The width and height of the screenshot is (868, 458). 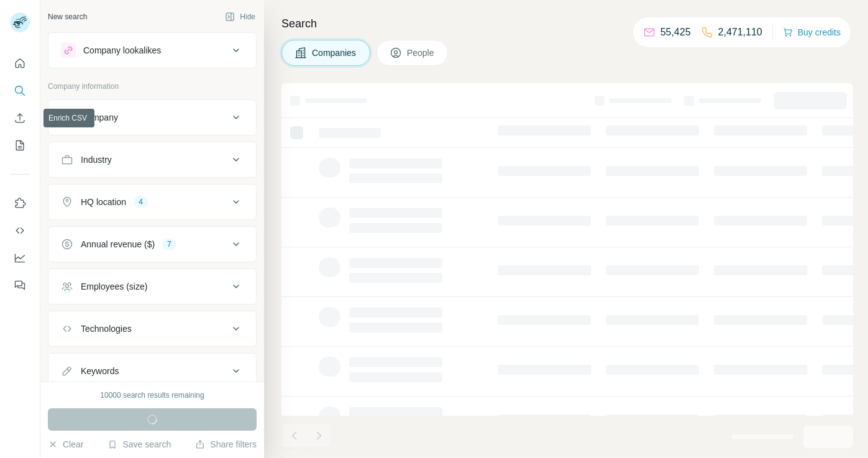 What do you see at coordinates (139, 445) in the screenshot?
I see `button: Save search` at bounding box center [139, 445].